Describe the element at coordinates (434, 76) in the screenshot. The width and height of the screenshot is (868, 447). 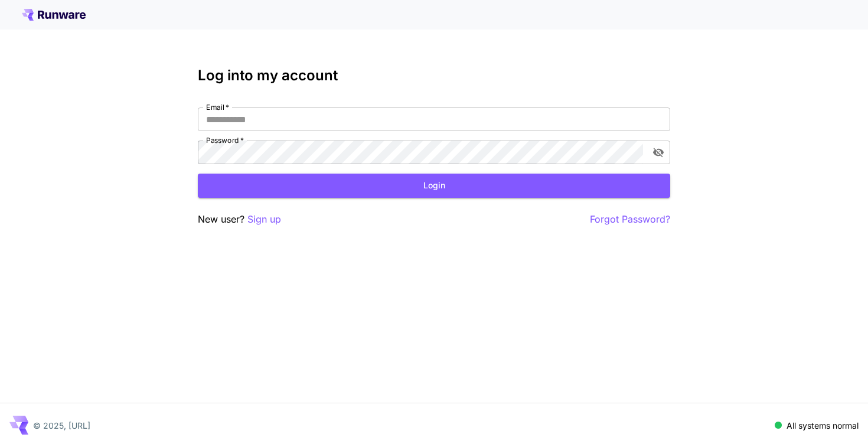
I see `h3: Log into my account` at that location.